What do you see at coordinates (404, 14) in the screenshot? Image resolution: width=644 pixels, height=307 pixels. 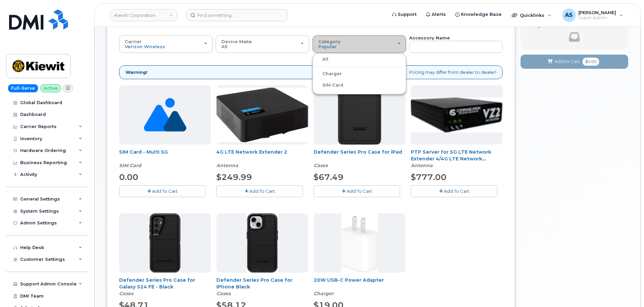 I see `a: Support` at bounding box center [404, 14].